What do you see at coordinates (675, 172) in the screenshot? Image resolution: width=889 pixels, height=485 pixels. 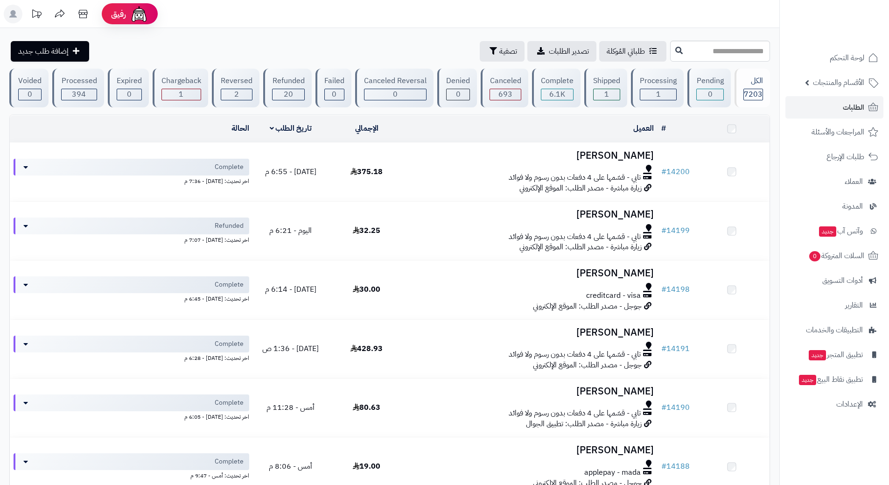 I see `a: #14200` at bounding box center [675, 172].